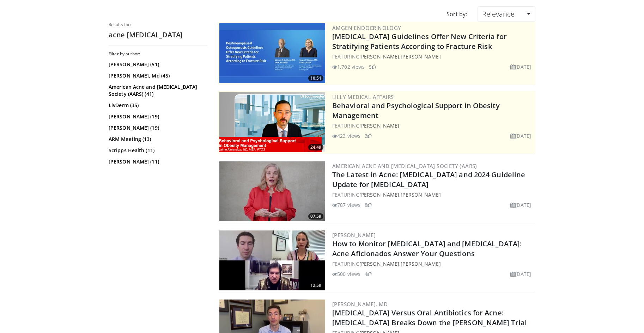 This screenshot has width=644, height=333. Describe the element at coordinates (316, 147) in the screenshot. I see `span: 24:49` at that location.